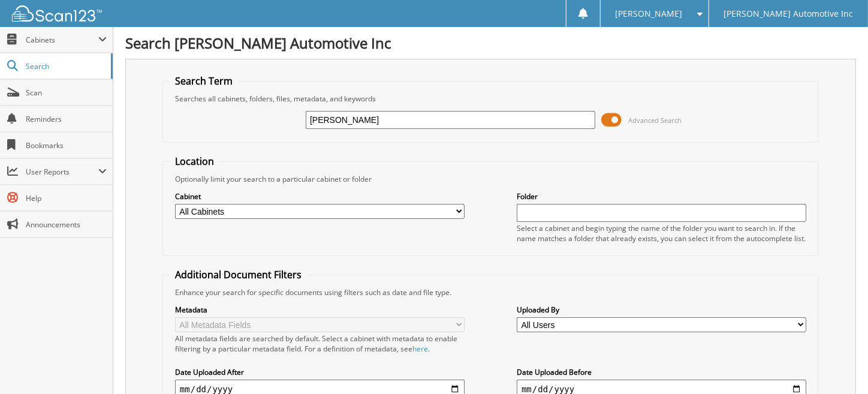 This screenshot has width=868, height=394. What do you see at coordinates (66, 92) in the screenshot?
I see `span: Scan` at bounding box center [66, 92].